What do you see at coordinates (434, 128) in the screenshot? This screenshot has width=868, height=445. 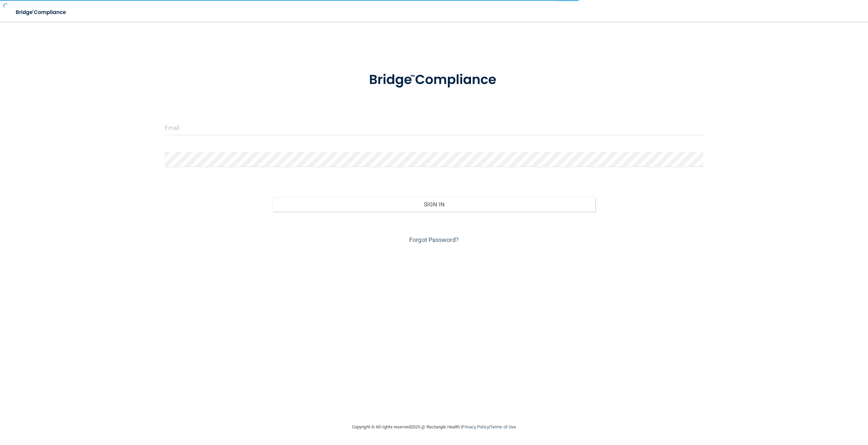 I see `input: Email` at bounding box center [434, 128].